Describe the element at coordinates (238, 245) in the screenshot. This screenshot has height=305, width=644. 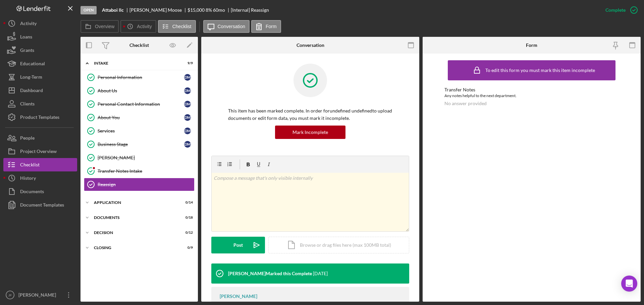
I see `div: Post` at that location.